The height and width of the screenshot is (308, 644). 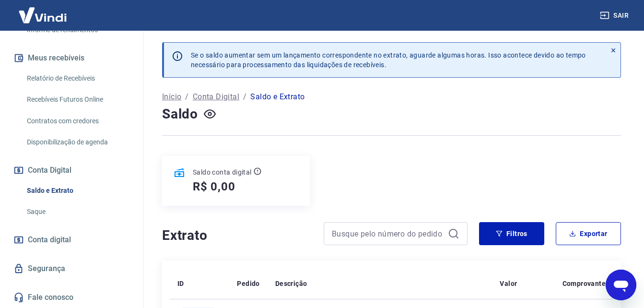 What do you see at coordinates (512, 233) in the screenshot?
I see `button: Filtros` at bounding box center [512, 233].